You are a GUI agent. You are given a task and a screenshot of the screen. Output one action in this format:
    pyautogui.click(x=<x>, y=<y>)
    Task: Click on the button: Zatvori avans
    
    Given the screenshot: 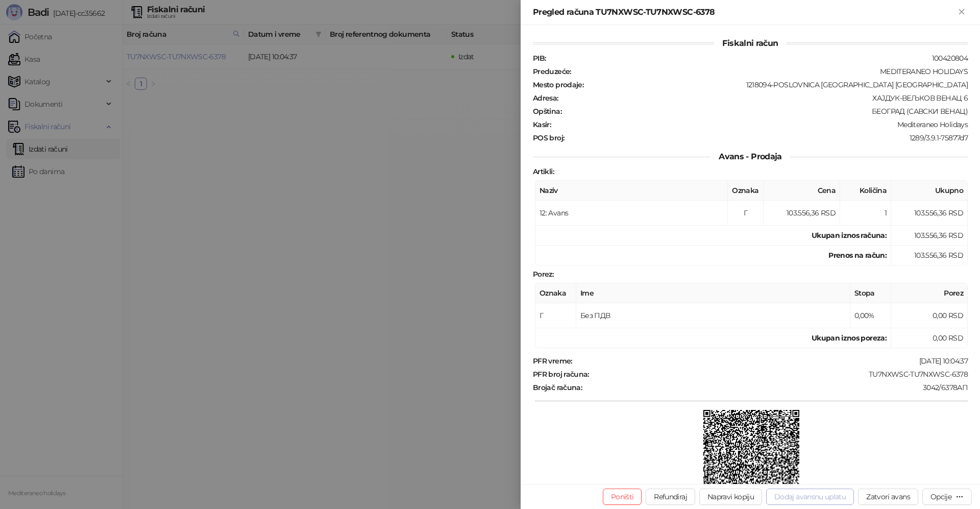 What is the action you would take?
    pyautogui.click(x=888, y=497)
    